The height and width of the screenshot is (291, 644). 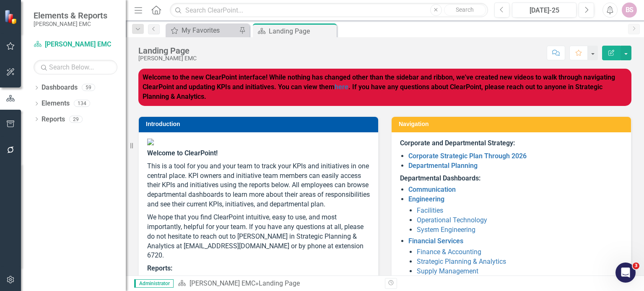 I want to click on a: System Engineering, so click(x=446, y=229).